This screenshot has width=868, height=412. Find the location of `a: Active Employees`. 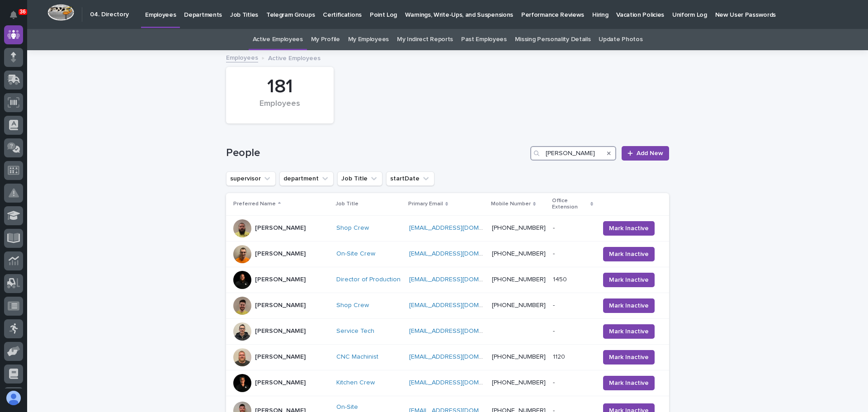

a: Active Employees is located at coordinates (278, 39).